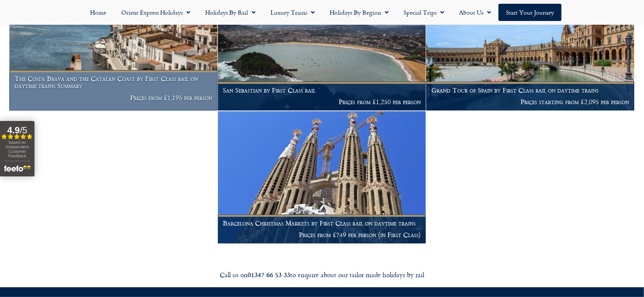 This screenshot has height=297, width=644. What do you see at coordinates (322, 235) in the screenshot?
I see `p: Prices from £749 per person (in First Class)` at bounding box center [322, 235].